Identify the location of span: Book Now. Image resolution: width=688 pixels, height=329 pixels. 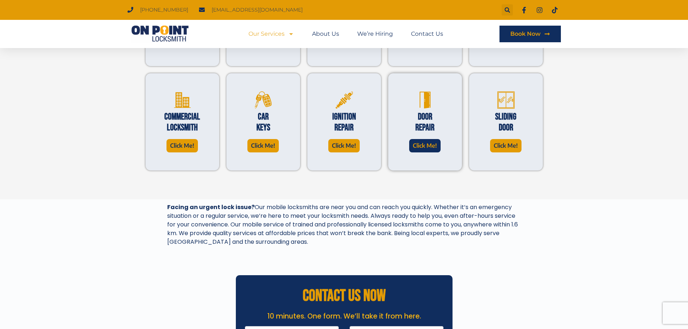
(526, 34).